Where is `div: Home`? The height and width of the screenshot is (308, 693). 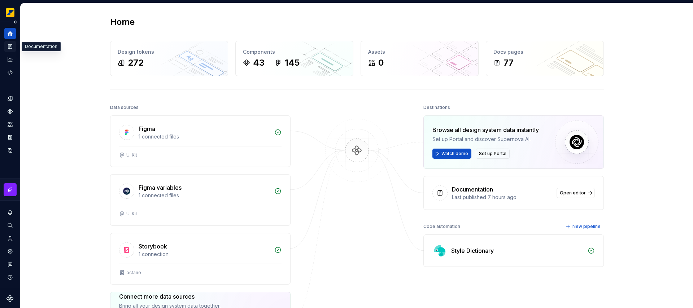
div: Home is located at coordinates (10, 34).